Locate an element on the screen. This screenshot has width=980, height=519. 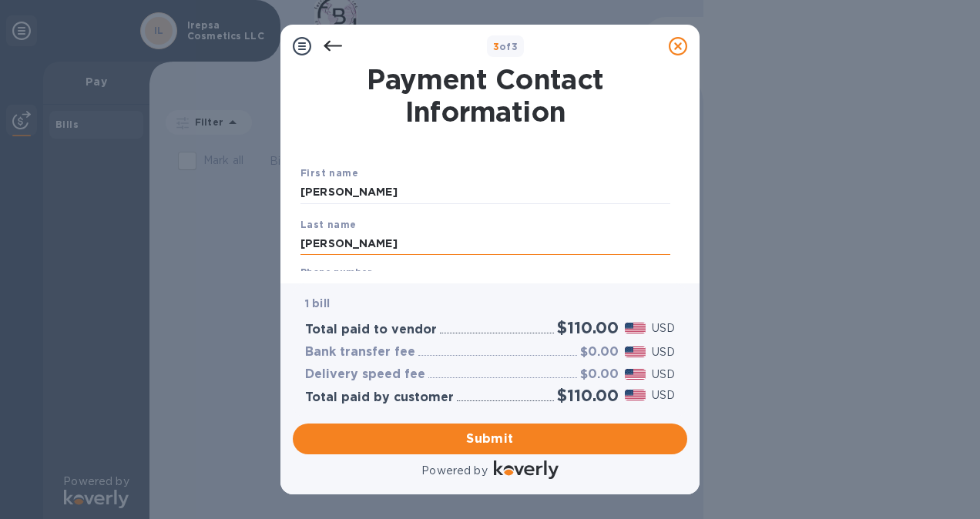
b: Last name is located at coordinates (328, 224).